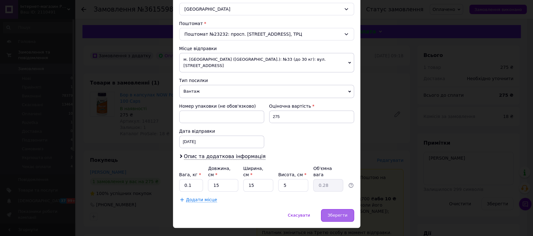 The image size is (533, 236). Describe the element at coordinates (312, 106) in the screenshot. I see `div: Оціночна вартість` at that location.